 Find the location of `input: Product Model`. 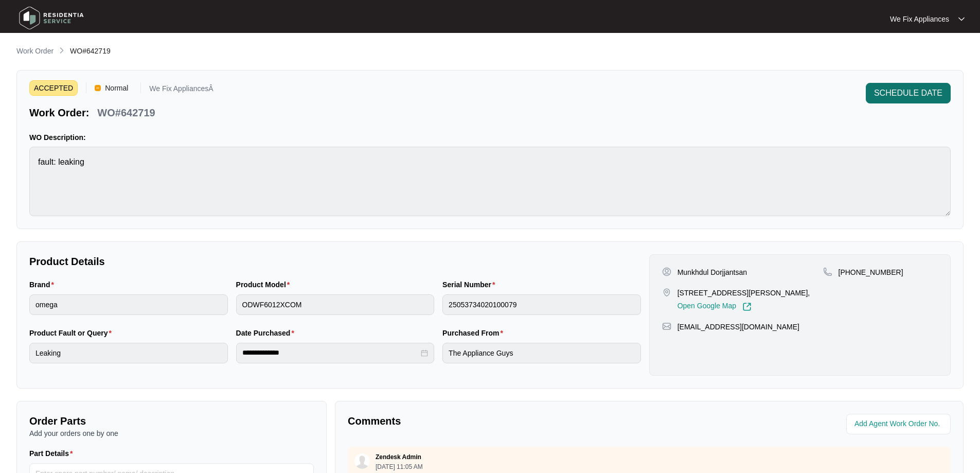

input: Product Model is located at coordinates (335, 305).